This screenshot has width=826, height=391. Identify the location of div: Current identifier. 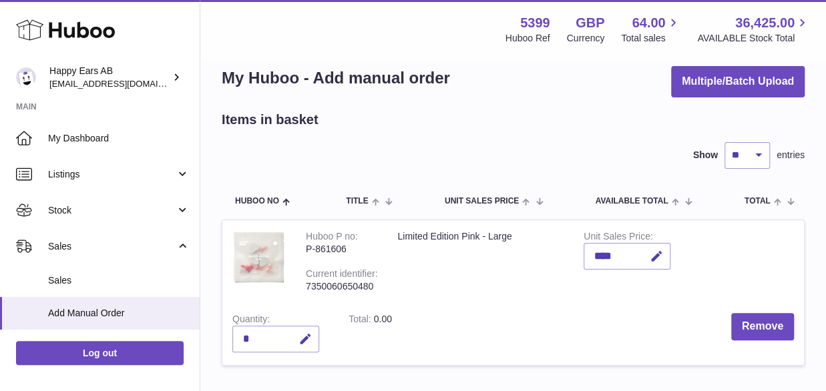
(341, 275).